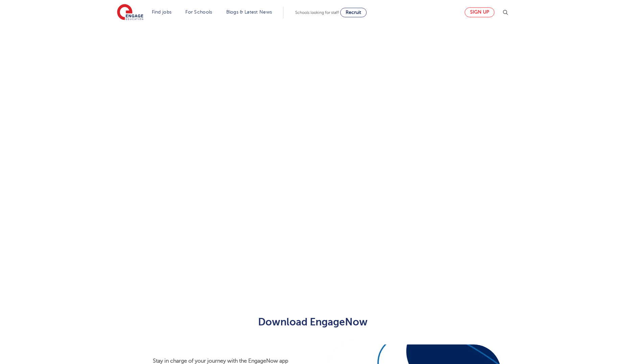 This screenshot has height=364, width=626. I want to click on h2: Download EngageNow, so click(313, 322).